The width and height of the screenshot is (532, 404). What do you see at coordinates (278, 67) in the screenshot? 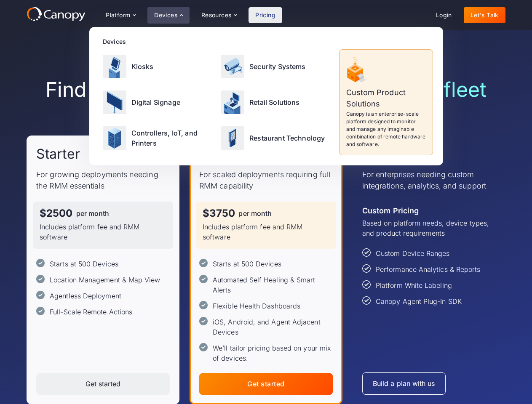
I see `p: Security Systems` at bounding box center [278, 67].